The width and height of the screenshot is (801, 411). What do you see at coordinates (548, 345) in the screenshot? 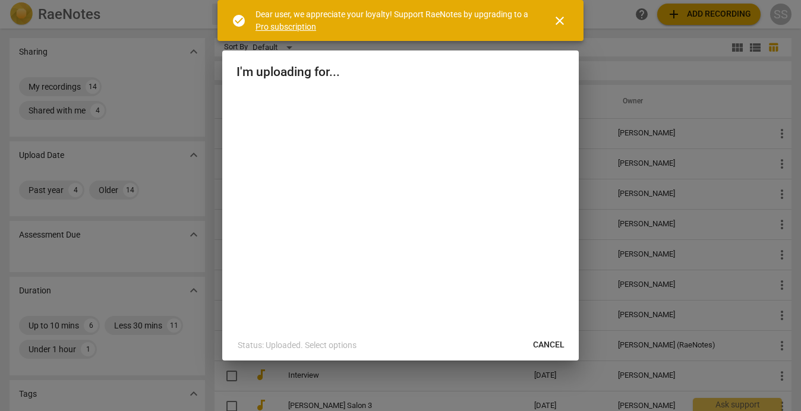
I see `button: Cancel` at bounding box center [548, 345].